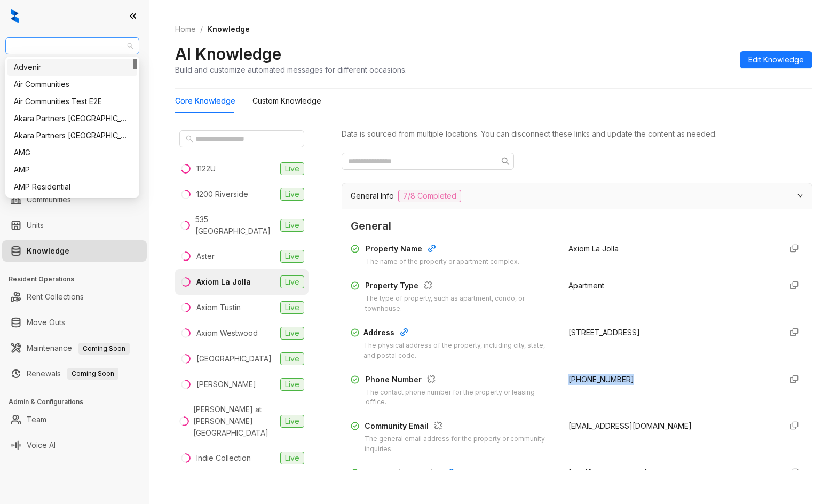  What do you see at coordinates (291, 69) in the screenshot?
I see `div: Build and customize automated messages for different occasions.` at bounding box center [291, 69].